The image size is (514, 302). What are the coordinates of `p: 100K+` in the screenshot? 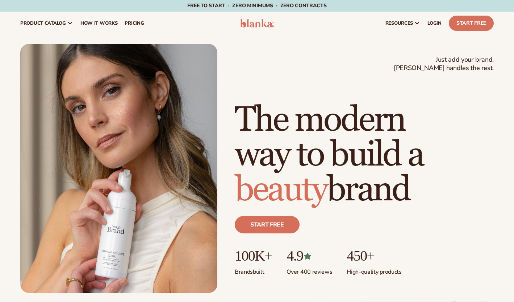 It's located at (253, 256).